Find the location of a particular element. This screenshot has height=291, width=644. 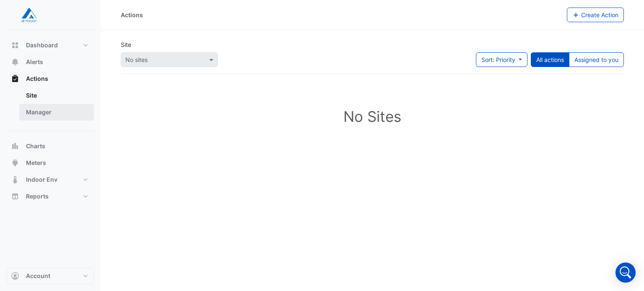

button: Assigned to you is located at coordinates (597, 59).